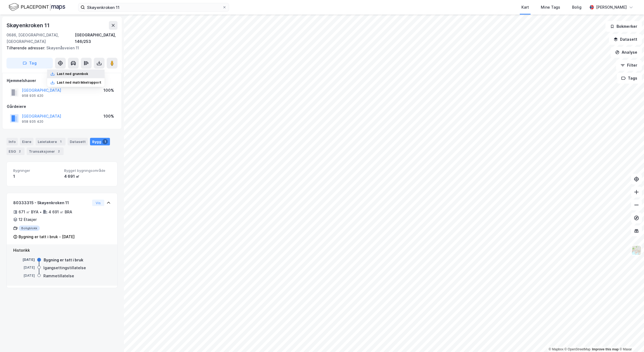 The width and height of the screenshot is (644, 352). Describe the element at coordinates (98, 203) in the screenshot. I see `button: Vis` at that location.